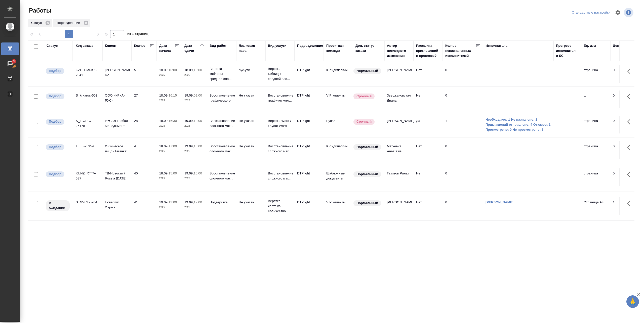 Image resolution: width=644 pixels, height=323 pixels. I want to click on td: Matveeva Anastasia, so click(399, 150).